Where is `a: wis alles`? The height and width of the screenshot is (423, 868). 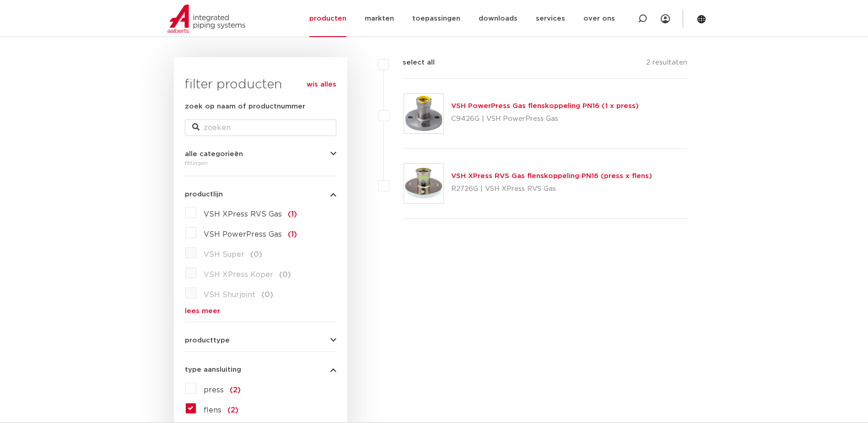 a: wis alles is located at coordinates (321, 85).